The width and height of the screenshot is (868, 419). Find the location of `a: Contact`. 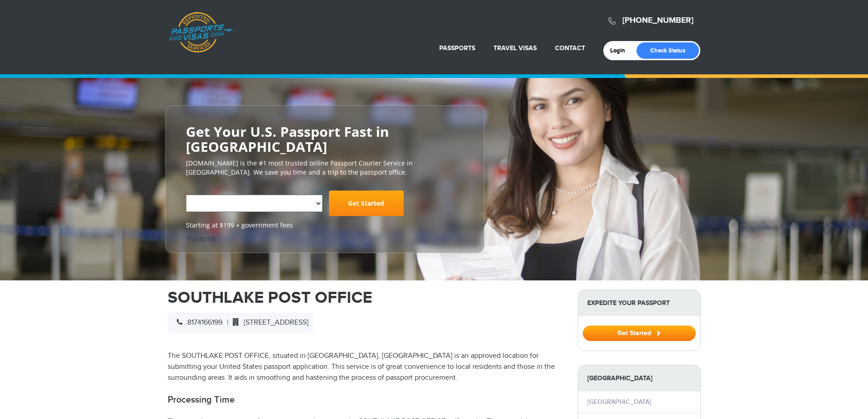

a: Contact is located at coordinates (570, 48).